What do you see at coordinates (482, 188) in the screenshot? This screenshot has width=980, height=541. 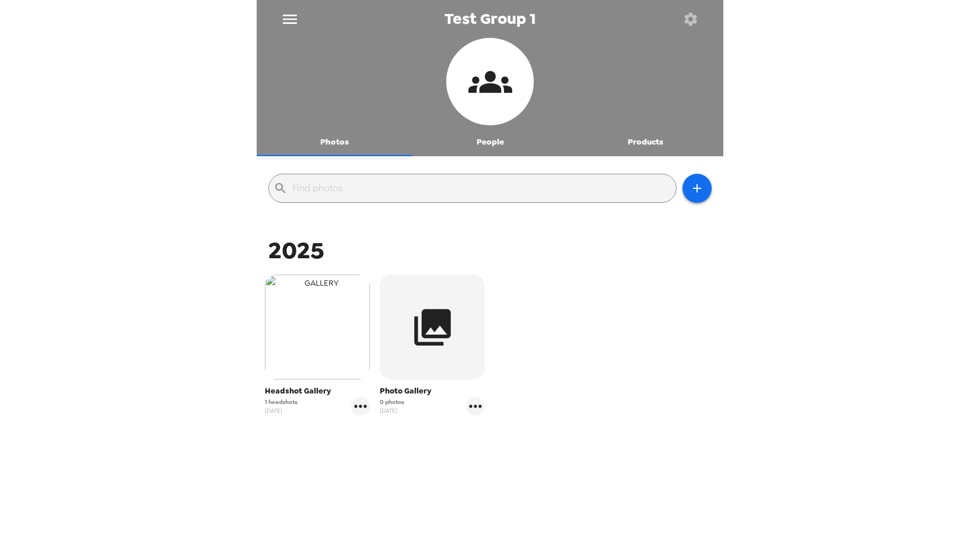 I see `input: Find photos` at bounding box center [482, 188].